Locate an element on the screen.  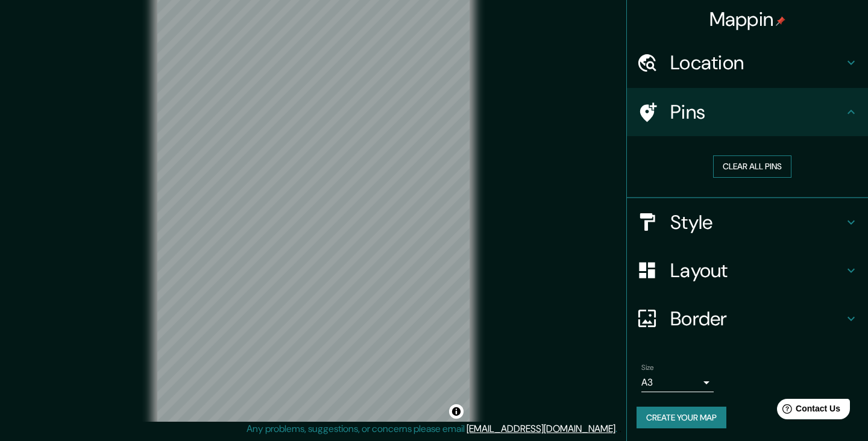
p: Any problems, suggestions, or concerns please email . is located at coordinates (432, 429).